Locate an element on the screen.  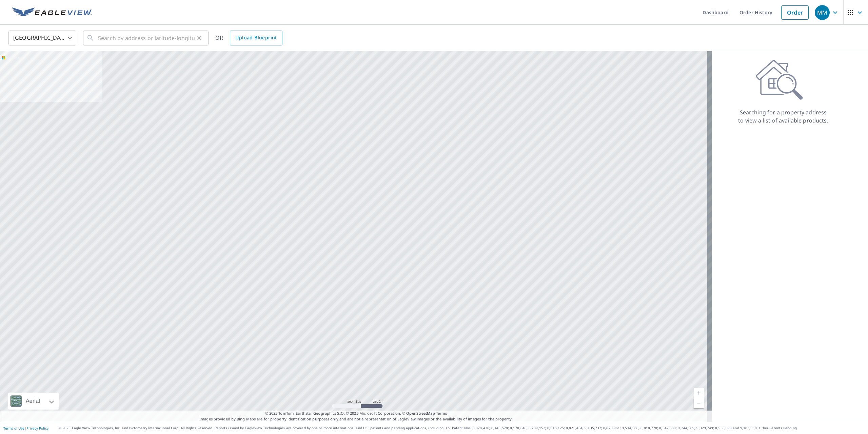
a: Terms of Use is located at coordinates (14, 428).